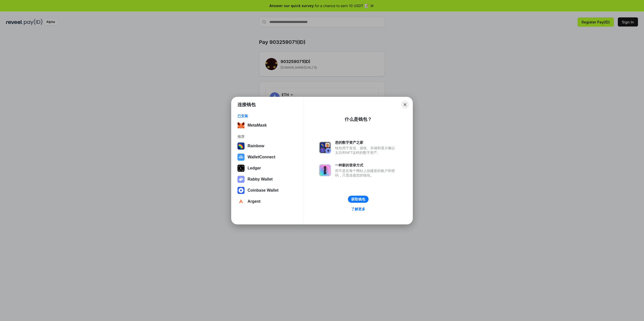 This screenshot has width=644, height=321. Describe the element at coordinates (268, 168) in the screenshot. I see `button: Ledger` at that location.